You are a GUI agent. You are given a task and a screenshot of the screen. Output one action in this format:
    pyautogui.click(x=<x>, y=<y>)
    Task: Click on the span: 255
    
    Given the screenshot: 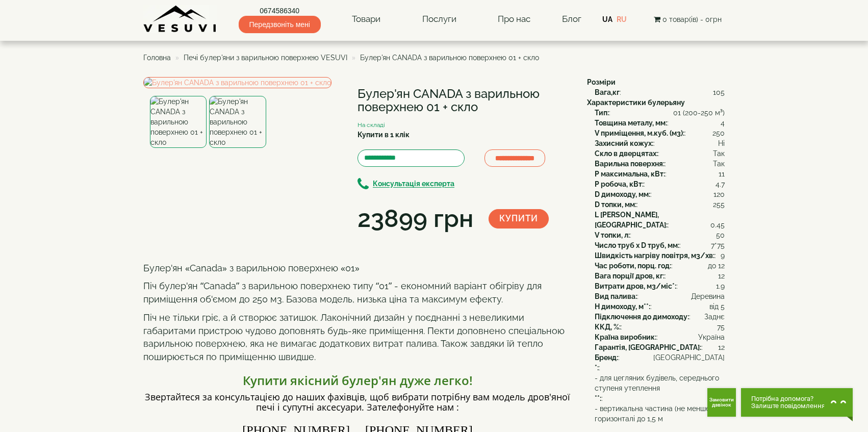 What is the action you would take?
    pyautogui.click(x=719, y=205)
    